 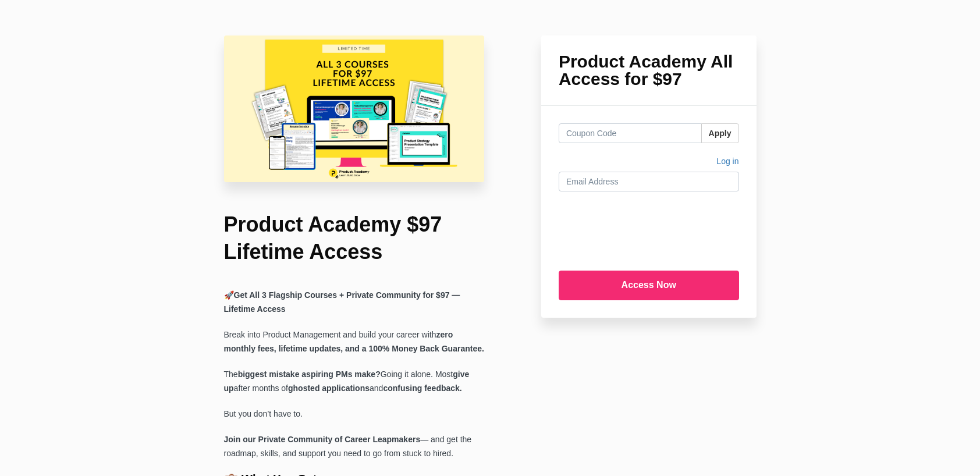 I want to click on p: Break into Product Management and build your career with, so click(x=354, y=342).